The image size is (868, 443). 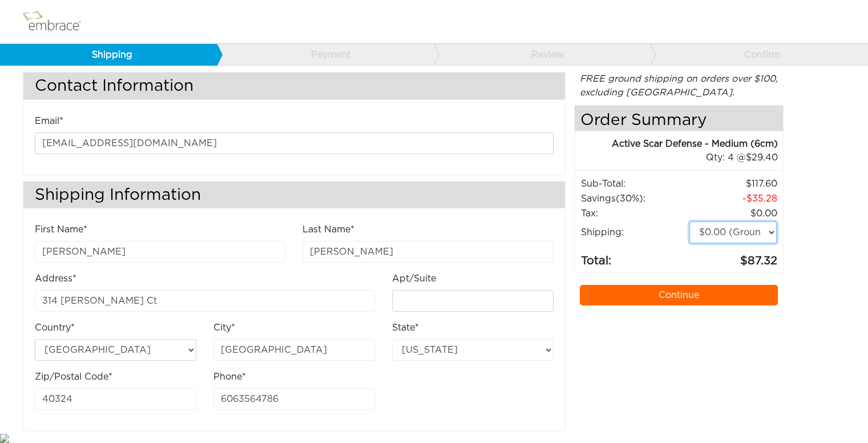 What do you see at coordinates (57, 22) in the screenshot?
I see `img: logo.png` at bounding box center [57, 22].